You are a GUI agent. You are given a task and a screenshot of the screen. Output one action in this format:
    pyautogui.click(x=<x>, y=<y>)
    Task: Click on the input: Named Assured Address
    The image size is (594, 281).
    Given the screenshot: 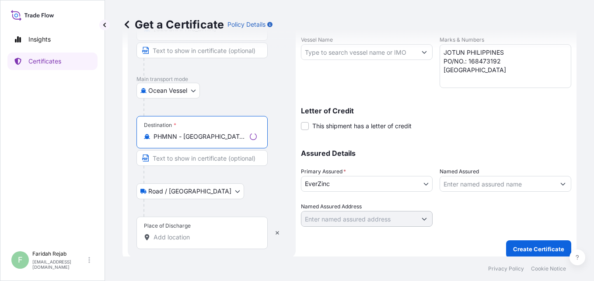 What is the action you would take?
    pyautogui.click(x=359, y=219)
    